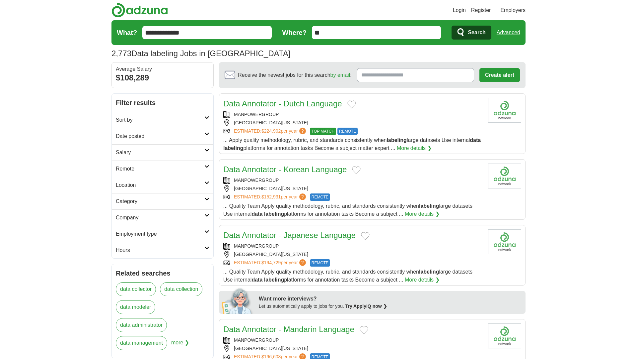 The width and height of the screenshot is (637, 359). Describe the element at coordinates (163, 185) in the screenshot. I see `a: Location` at that location.